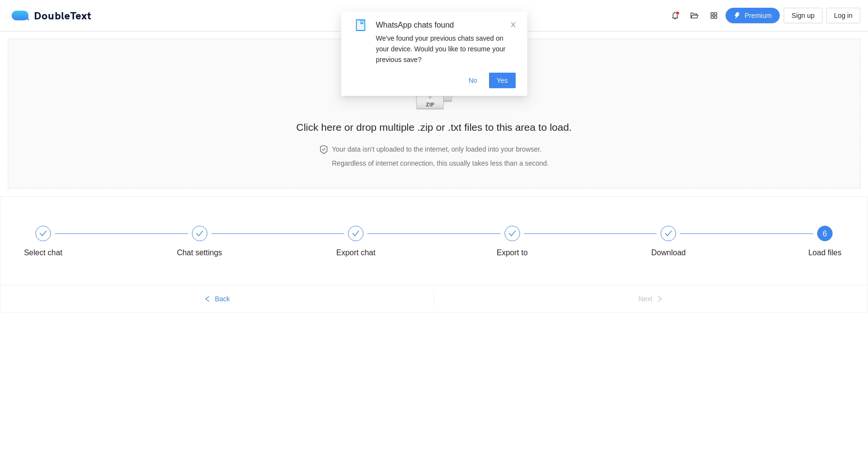  I want to click on button: thunderboltPremium, so click(752, 16).